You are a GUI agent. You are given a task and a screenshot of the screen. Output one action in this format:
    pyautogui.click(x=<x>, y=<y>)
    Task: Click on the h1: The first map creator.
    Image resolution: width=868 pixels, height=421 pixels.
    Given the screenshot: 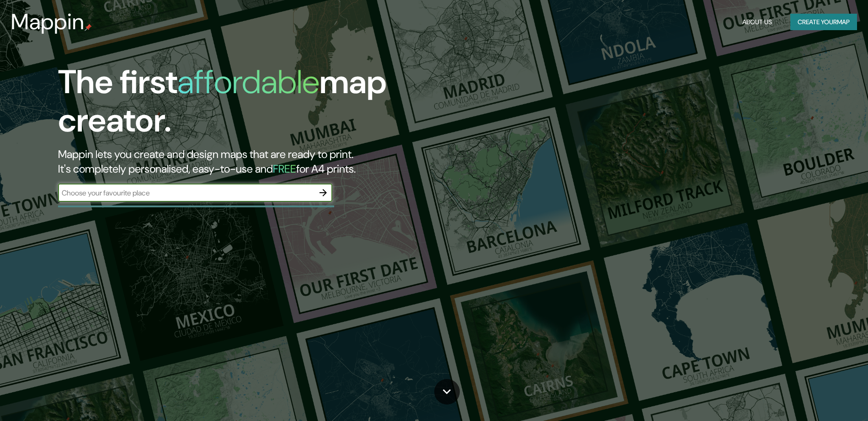 What is the action you would take?
    pyautogui.click(x=275, y=105)
    